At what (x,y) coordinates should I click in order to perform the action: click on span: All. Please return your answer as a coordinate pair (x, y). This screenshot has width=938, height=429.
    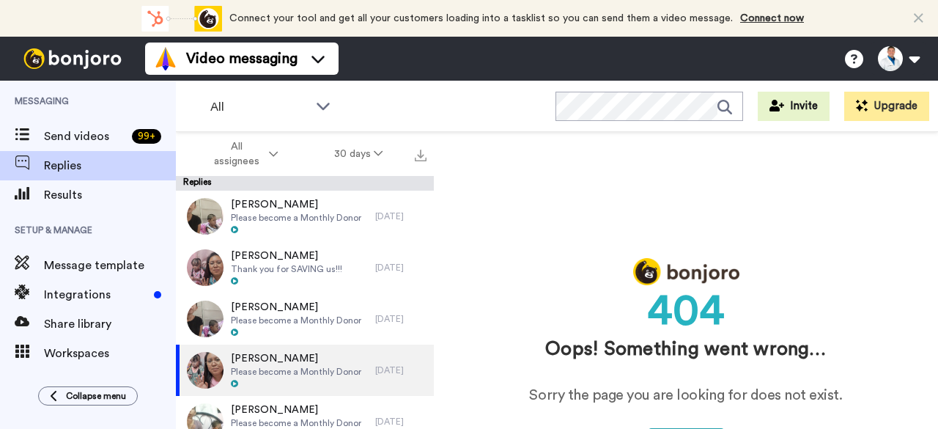
    Looking at the image, I should click on (259, 107).